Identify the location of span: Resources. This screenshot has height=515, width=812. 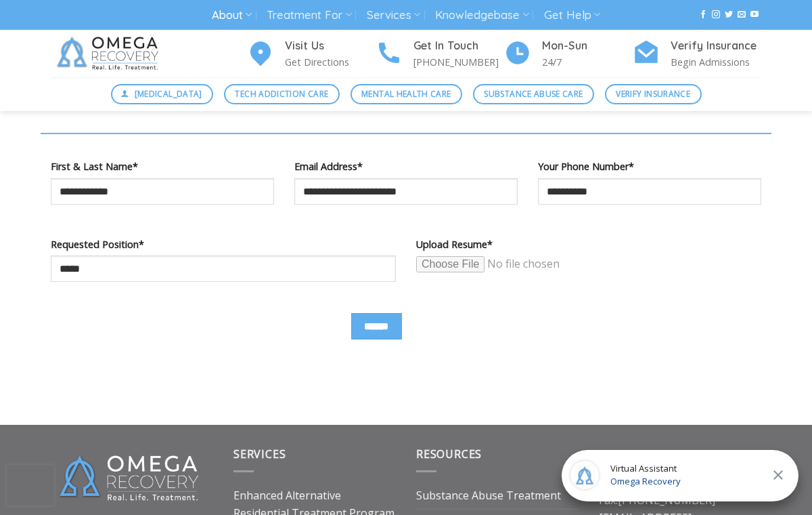
(449, 454).